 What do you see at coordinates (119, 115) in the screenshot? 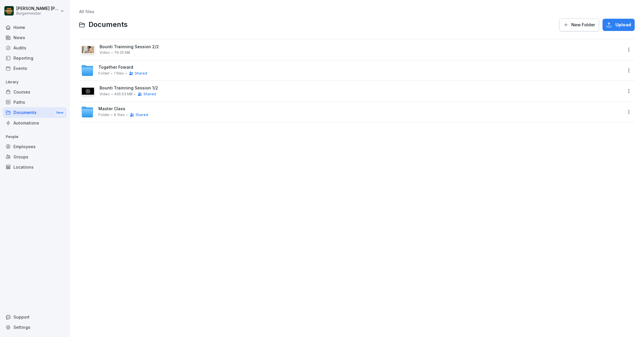
I see `span: 6 files` at bounding box center [119, 115].